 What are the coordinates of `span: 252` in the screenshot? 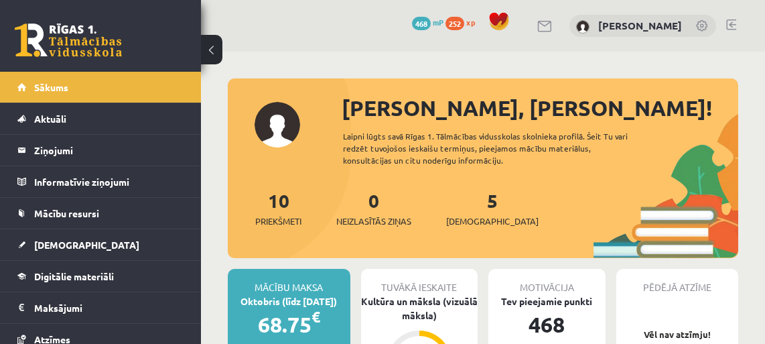 It's located at (455, 23).